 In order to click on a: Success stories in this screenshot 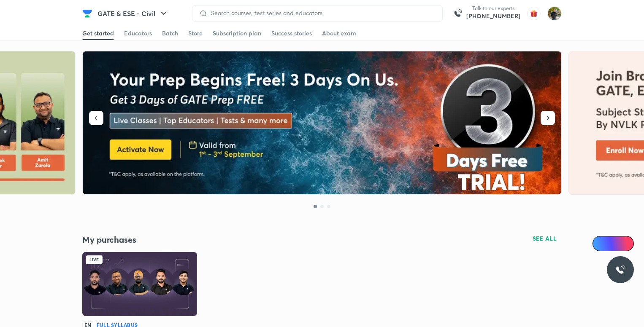, I will do `click(291, 33)`.